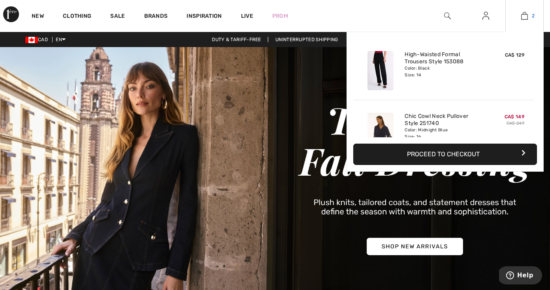  I want to click on a: Sign In, so click(486, 16).